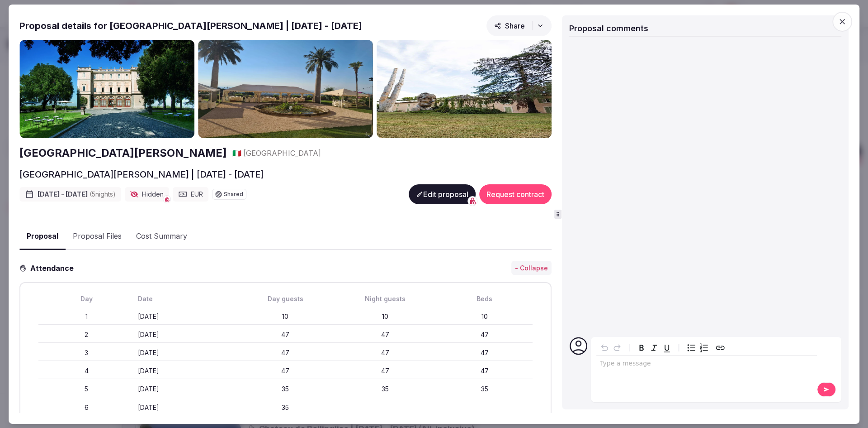 The height and width of the screenshot is (428, 868). I want to click on div: EUR, so click(191, 194).